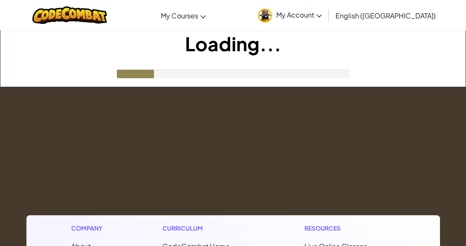 Image resolution: width=466 pixels, height=246 pixels. I want to click on a: My Courses, so click(183, 15).